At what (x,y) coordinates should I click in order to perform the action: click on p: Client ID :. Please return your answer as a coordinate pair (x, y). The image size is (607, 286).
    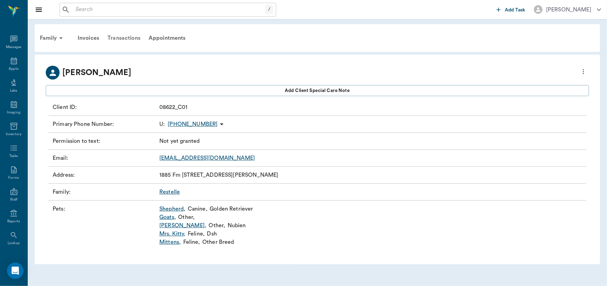
    Looking at the image, I should click on (105, 107).